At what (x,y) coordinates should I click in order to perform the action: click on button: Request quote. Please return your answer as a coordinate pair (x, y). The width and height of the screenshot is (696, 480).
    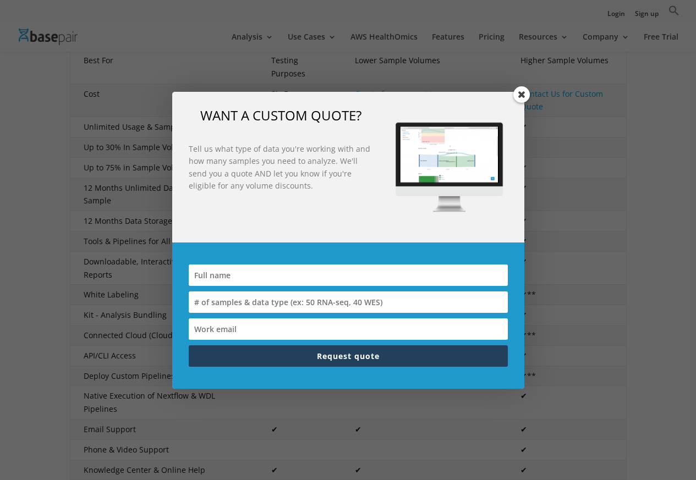
    Looking at the image, I should click on (348, 356).